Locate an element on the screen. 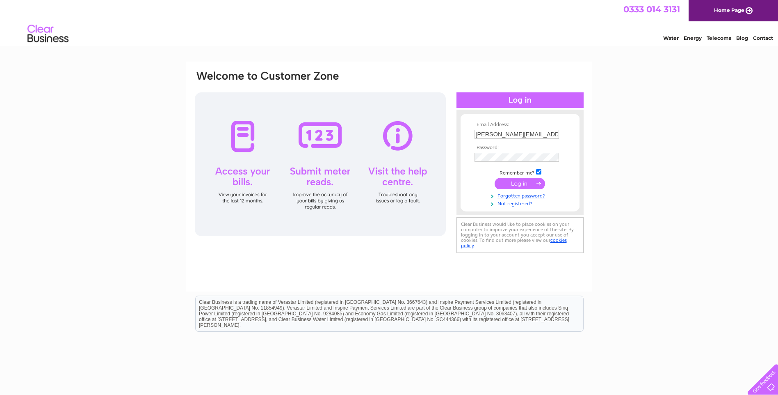 This screenshot has width=778, height=395. a: Contact is located at coordinates (763, 38).